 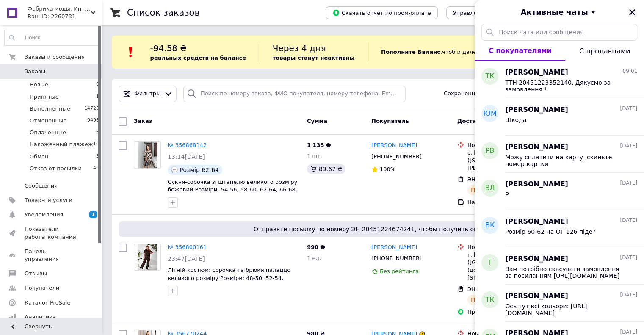 I want to click on div: Пром-оплата, so click(x=510, y=313).